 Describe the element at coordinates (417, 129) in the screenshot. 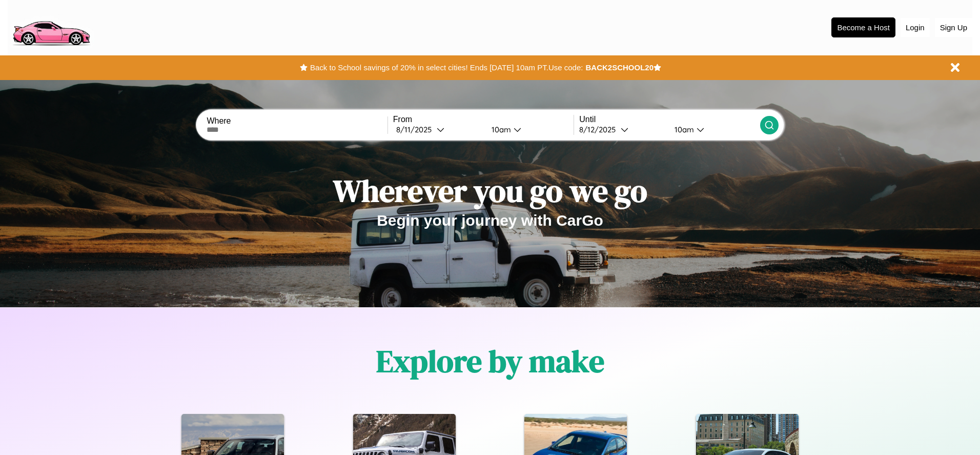

I see `div: 8 / 11 / 2025` at that location.